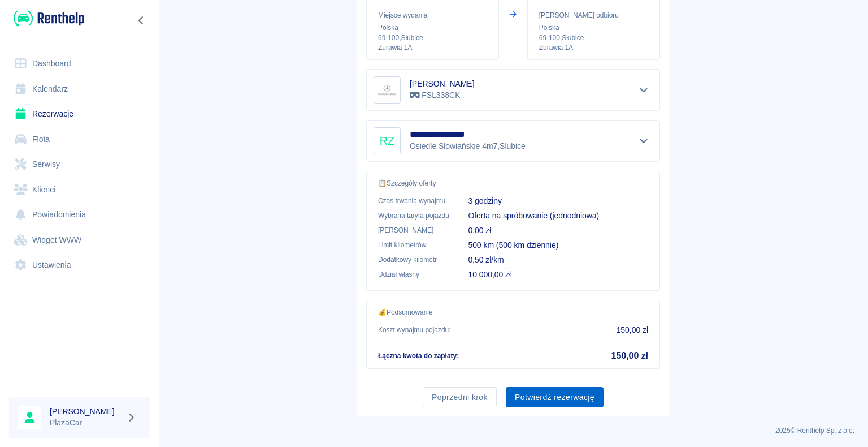 This screenshot has height=447, width=868. Describe the element at coordinates (558, 259) in the screenshot. I see `p: 0,50 zł/km` at that location.